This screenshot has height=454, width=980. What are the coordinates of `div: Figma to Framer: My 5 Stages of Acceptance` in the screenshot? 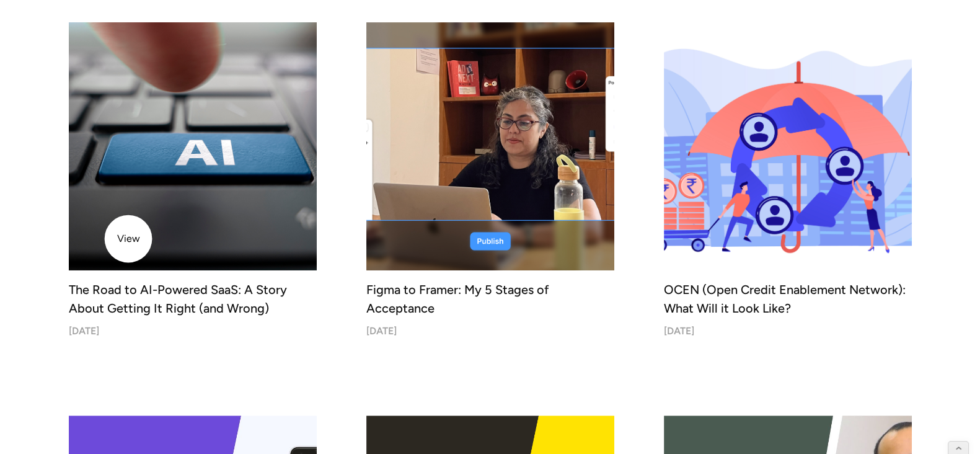 It's located at (490, 299).